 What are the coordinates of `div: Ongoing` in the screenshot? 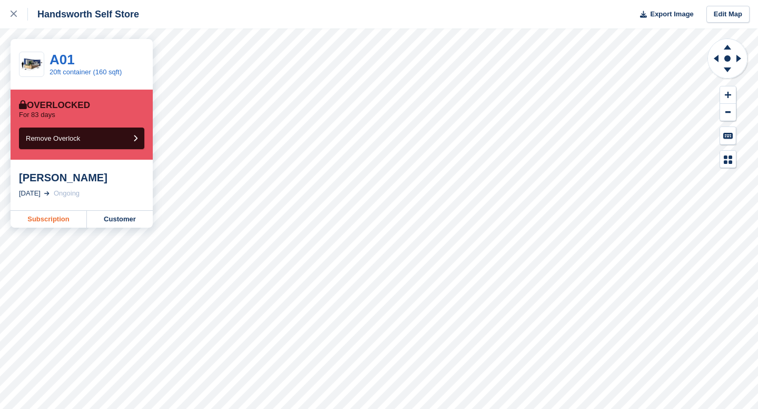 It's located at (66, 193).